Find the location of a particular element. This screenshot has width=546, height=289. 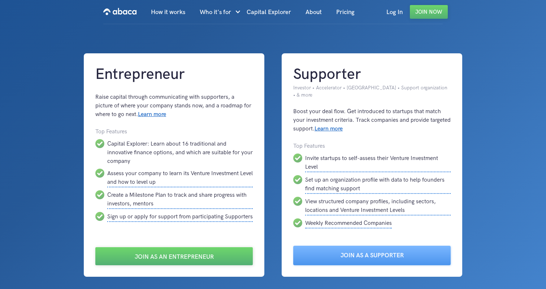

div: View structured company profiles, including sectors, locations and Venture Investment Levels is located at coordinates (377, 206).